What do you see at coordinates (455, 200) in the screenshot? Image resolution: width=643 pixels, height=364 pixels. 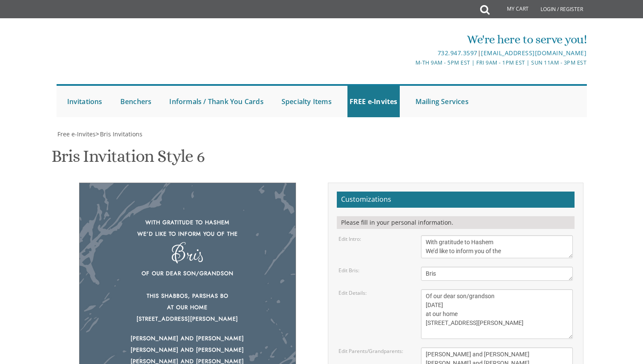 I see `h2: Customizations` at bounding box center [455, 200].